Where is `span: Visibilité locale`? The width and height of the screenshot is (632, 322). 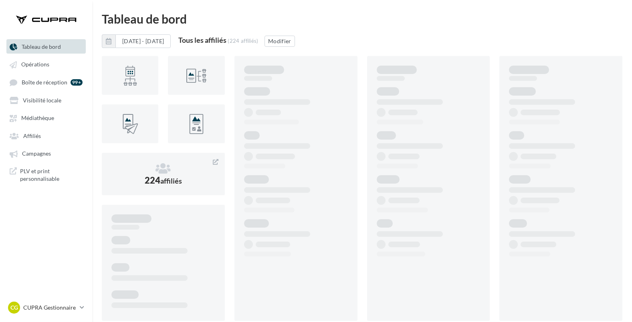 span: Visibilité locale is located at coordinates (42, 100).